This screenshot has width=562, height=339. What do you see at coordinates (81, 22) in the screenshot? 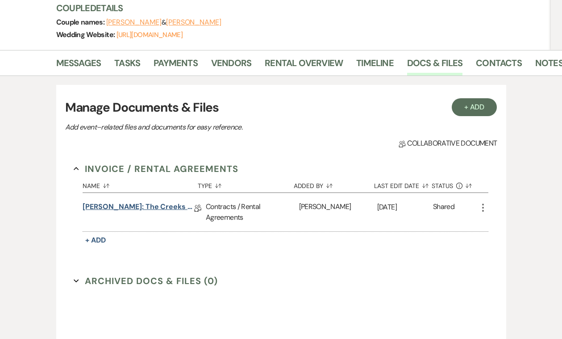
I see `span: Couple names:` at bounding box center [81, 22].